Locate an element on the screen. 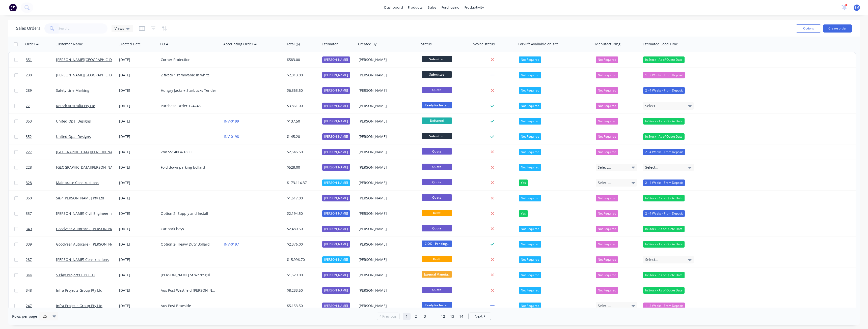 The height and width of the screenshot is (329, 868). span: Rows per page is located at coordinates (24, 317).